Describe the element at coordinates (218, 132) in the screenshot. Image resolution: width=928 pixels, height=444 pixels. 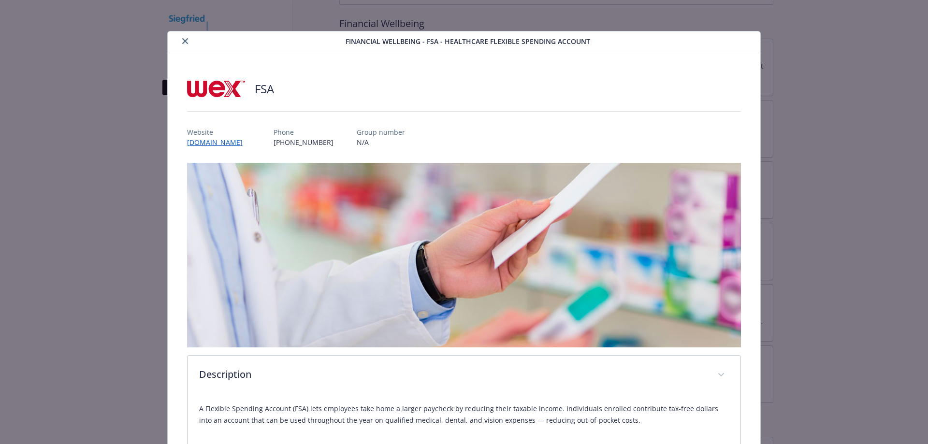
I see `p: Website` at that location.